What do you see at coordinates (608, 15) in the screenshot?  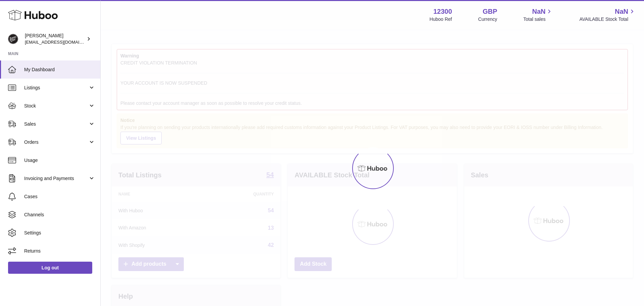 I see `a: NaN AVAILABLE Stock Total` at bounding box center [608, 15].